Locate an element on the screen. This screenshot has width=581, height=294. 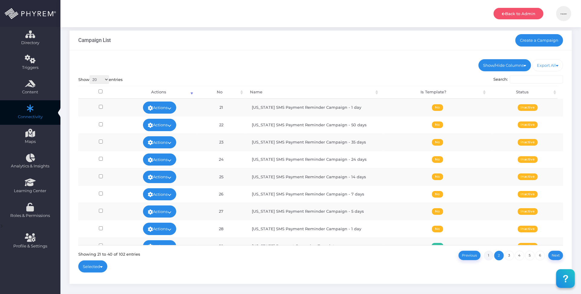
a: Previous is located at coordinates (469, 255).